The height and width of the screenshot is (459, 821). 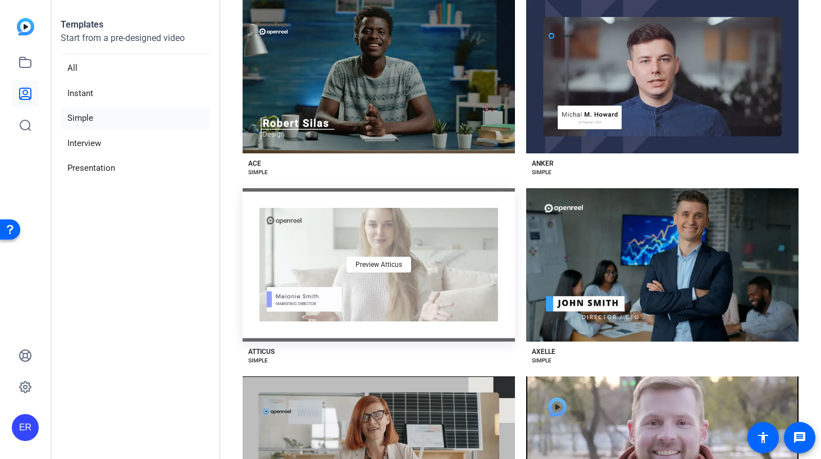 What do you see at coordinates (135, 118) in the screenshot?
I see `li: Simple` at bounding box center [135, 118].